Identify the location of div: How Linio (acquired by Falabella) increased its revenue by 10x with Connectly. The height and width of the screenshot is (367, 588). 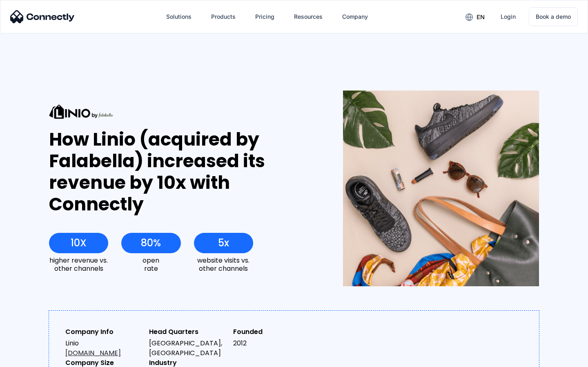
(181, 172).